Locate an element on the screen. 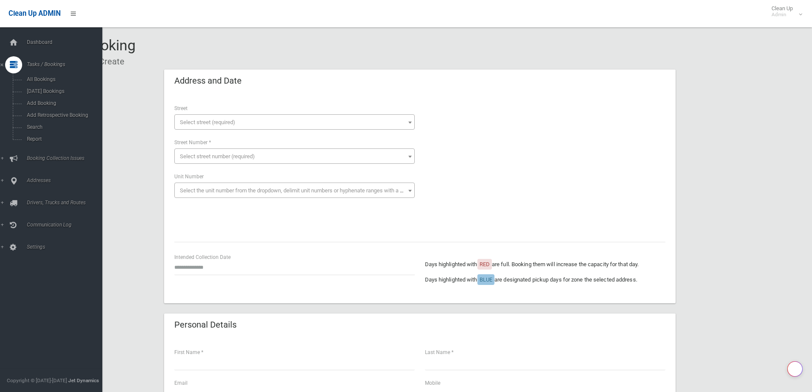  span: Report is located at coordinates (63, 139).